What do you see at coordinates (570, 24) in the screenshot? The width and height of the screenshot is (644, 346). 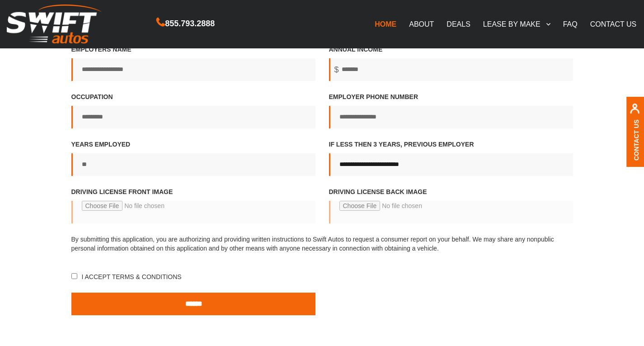 I see `a: FAQ` at bounding box center [570, 24].